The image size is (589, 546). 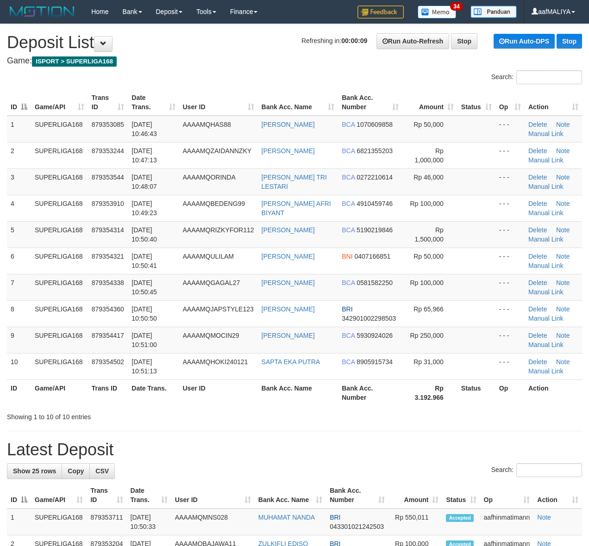 I want to click on th: Bank Acc. Number, so click(x=370, y=393).